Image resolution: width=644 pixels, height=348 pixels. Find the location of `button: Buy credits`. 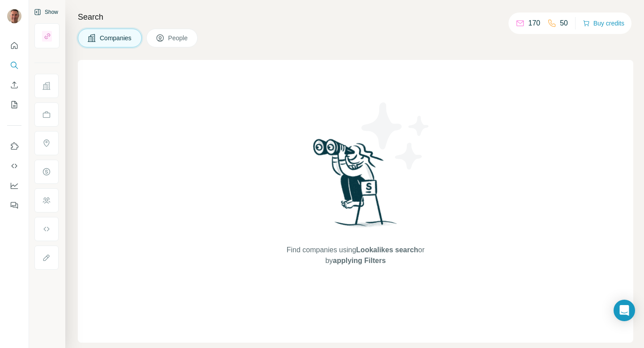

button: Buy credits is located at coordinates (603, 23).